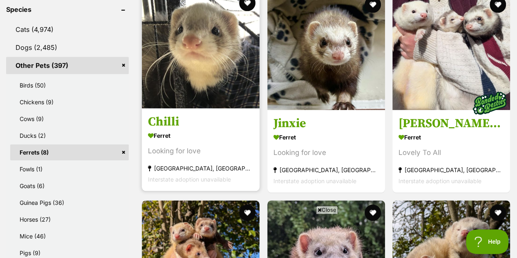  I want to click on a: Fowls (1), so click(70, 169).